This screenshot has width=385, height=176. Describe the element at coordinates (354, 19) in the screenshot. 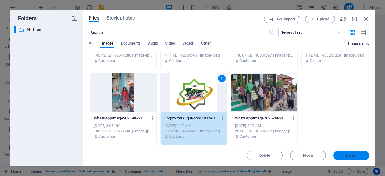

I see `i: Minimize` at that location.